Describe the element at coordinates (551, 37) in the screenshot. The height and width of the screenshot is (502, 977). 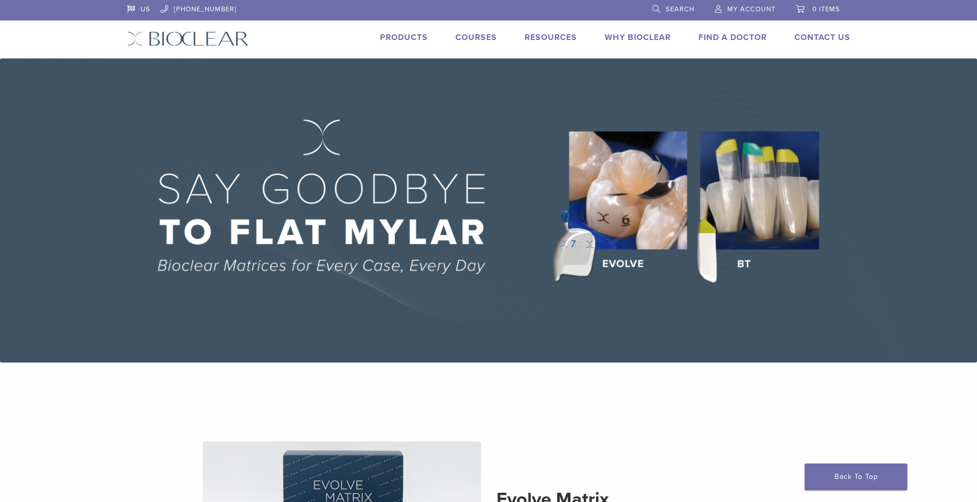
I see `a: Resources` at that location.